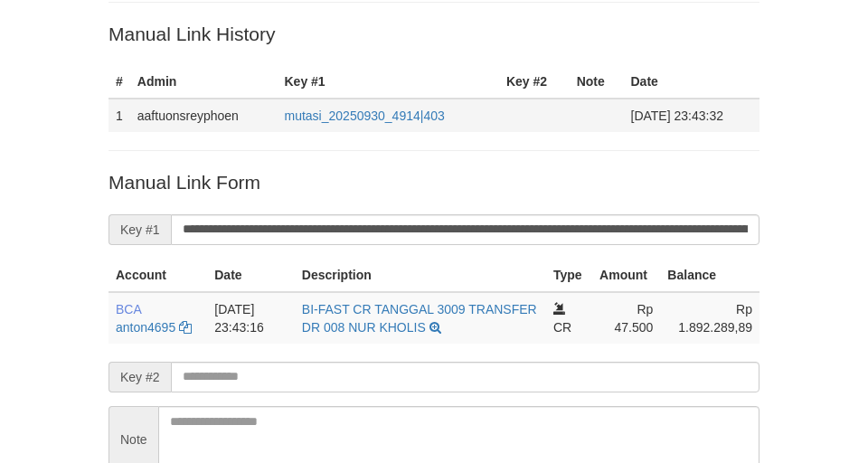 The height and width of the screenshot is (463, 868). I want to click on td: Rp 1.892.289,89, so click(710, 318).